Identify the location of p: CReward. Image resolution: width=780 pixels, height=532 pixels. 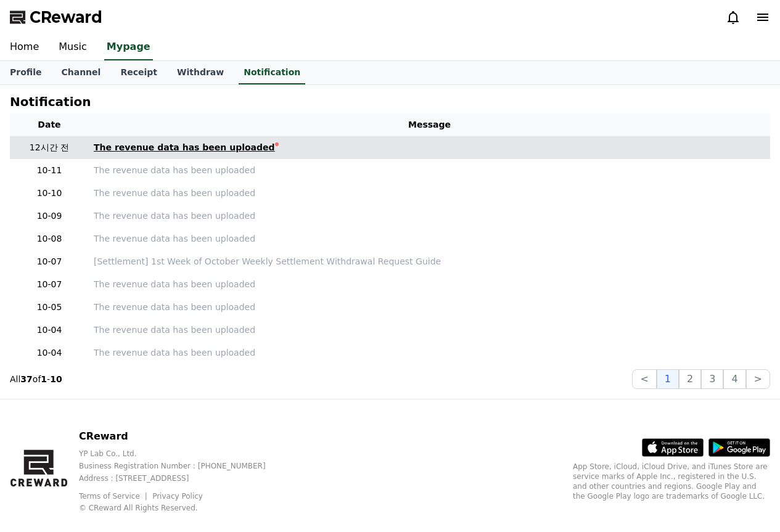
(182, 436).